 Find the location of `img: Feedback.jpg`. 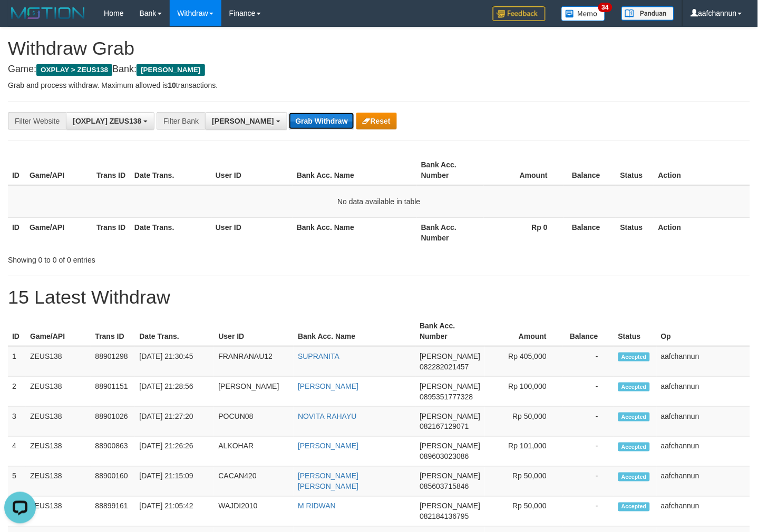

img: Feedback.jpg is located at coordinates (519, 14).